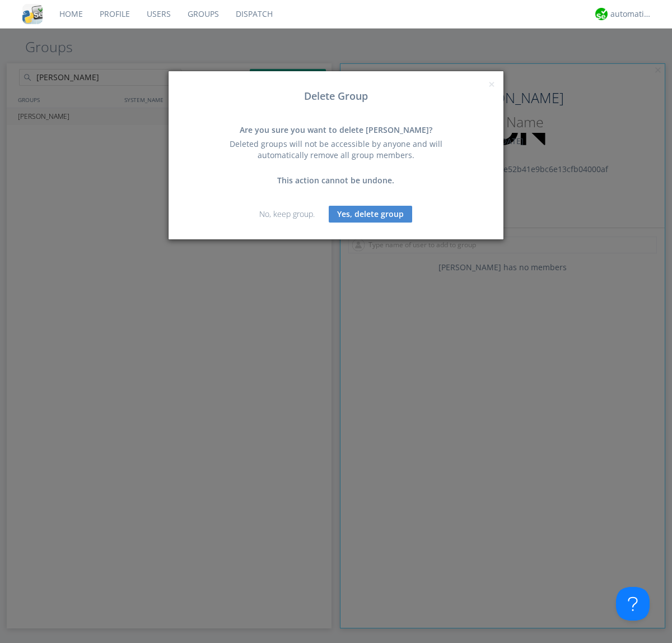 The width and height of the screenshot is (672, 643). Describe the element at coordinates (336, 180) in the screenshot. I see `div: This action cannot be undone.` at that location.